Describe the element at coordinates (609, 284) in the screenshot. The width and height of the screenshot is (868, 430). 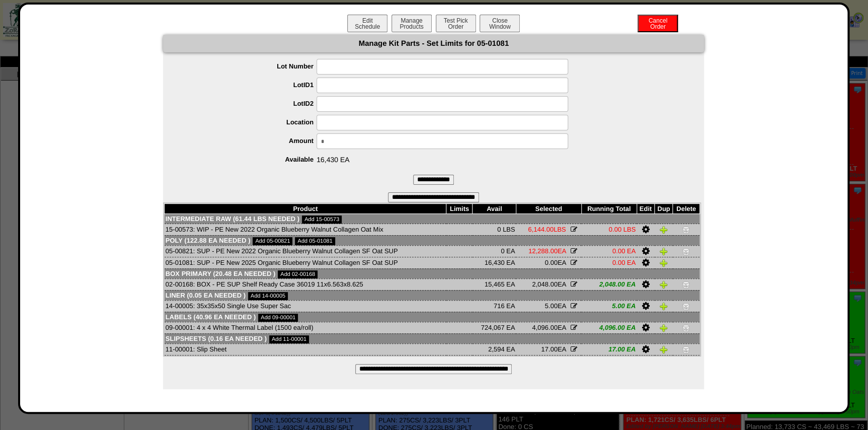
I see `td: 2,048.00 EA` at that location.